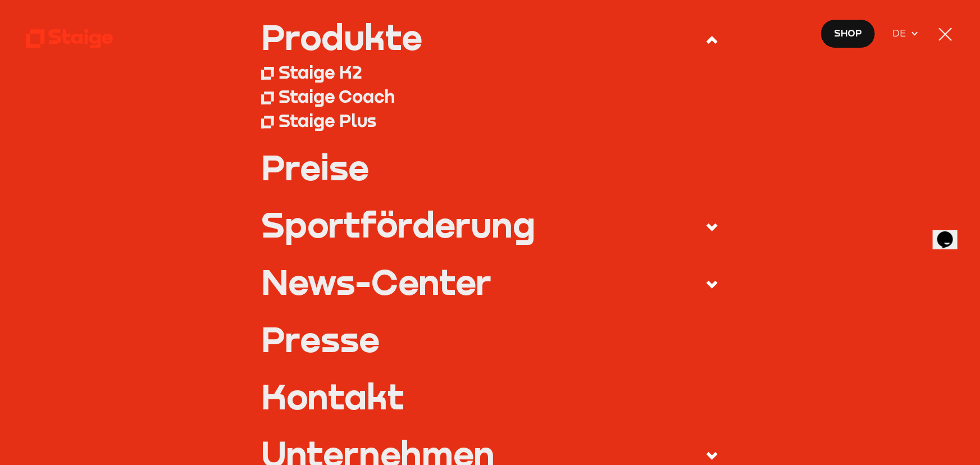 The height and width of the screenshot is (465, 980). Describe the element at coordinates (398, 224) in the screenshot. I see `div: Sportförderung` at that location.